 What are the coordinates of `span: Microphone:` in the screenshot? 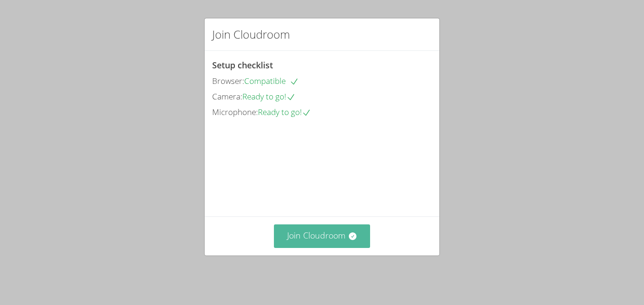 It's located at (235, 112).